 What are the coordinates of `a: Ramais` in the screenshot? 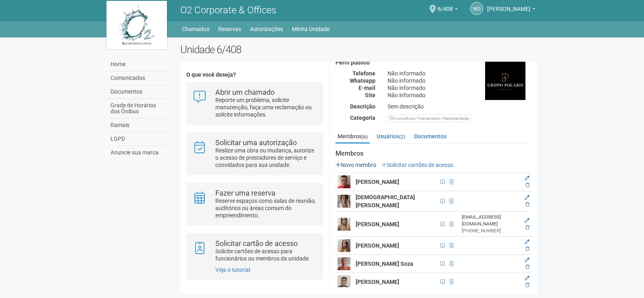 It's located at (138, 125).